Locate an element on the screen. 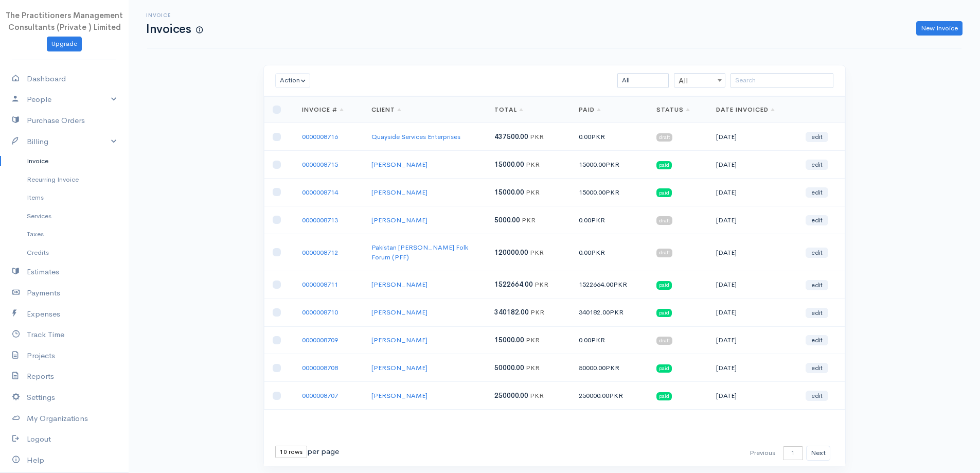 This screenshot has height=473, width=980. td: 340182.00 is located at coordinates (609, 312).